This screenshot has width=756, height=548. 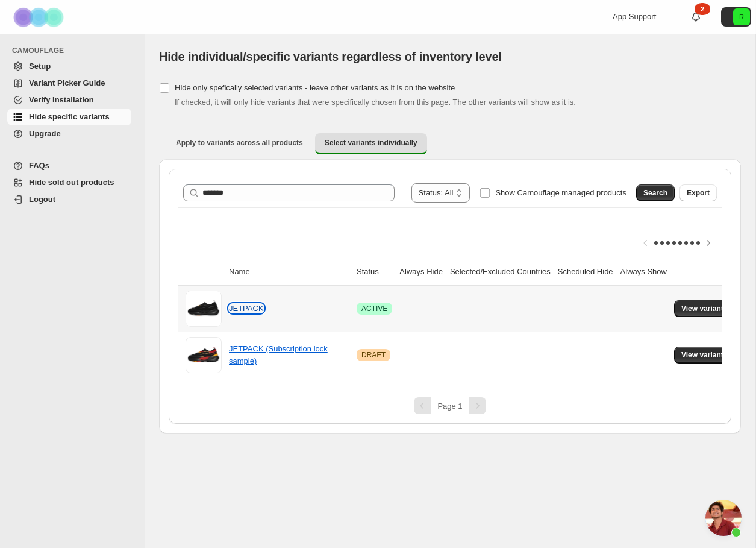 What do you see at coordinates (69, 117) in the screenshot?
I see `a: Hide specific variants` at bounding box center [69, 117].